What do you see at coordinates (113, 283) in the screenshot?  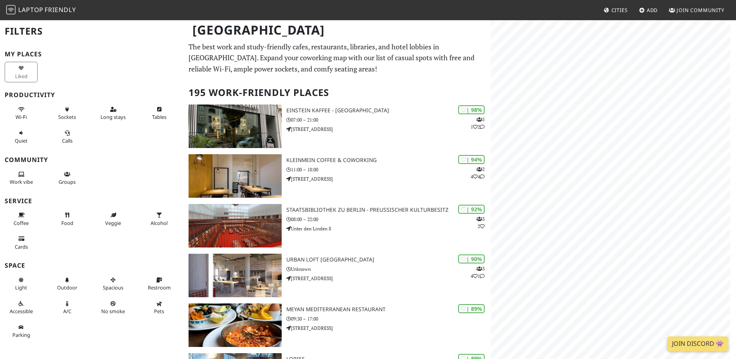 I see `button: Spacious` at bounding box center [113, 283].